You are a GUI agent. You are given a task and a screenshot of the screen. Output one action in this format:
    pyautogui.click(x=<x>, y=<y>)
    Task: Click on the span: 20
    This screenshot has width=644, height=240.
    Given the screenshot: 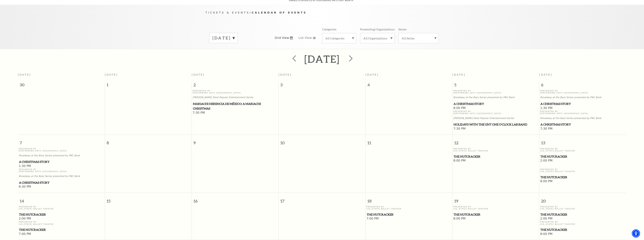 What is the action you would take?
    pyautogui.click(x=583, y=199)
    